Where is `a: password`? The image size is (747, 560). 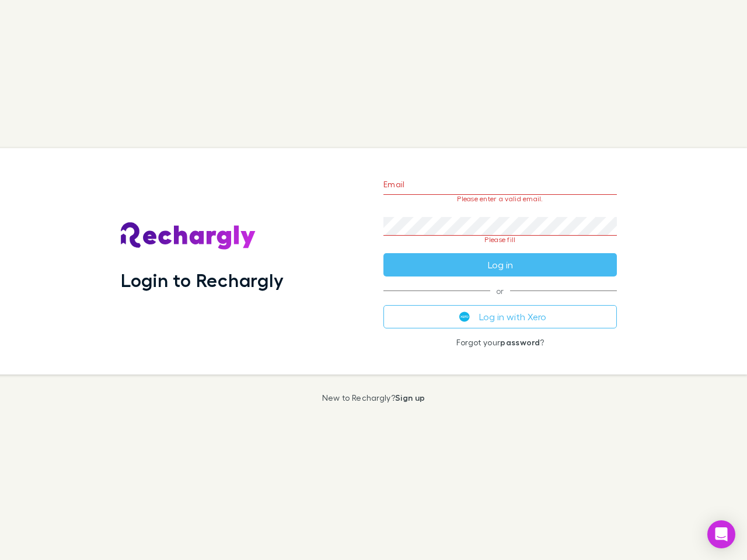
a: password is located at coordinates (520, 342).